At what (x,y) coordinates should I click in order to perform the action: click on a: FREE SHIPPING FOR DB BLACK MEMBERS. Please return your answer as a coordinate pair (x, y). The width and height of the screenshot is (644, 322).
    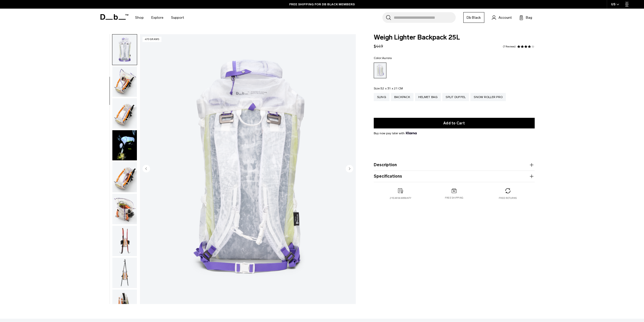
    Looking at the image, I should click on (322, 4).